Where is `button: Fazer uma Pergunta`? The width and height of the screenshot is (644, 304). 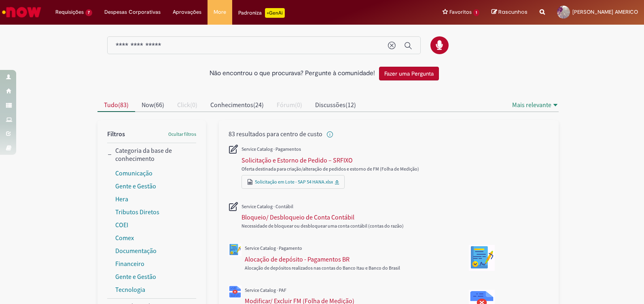
button: Fazer uma Pergunta is located at coordinates (409, 73).